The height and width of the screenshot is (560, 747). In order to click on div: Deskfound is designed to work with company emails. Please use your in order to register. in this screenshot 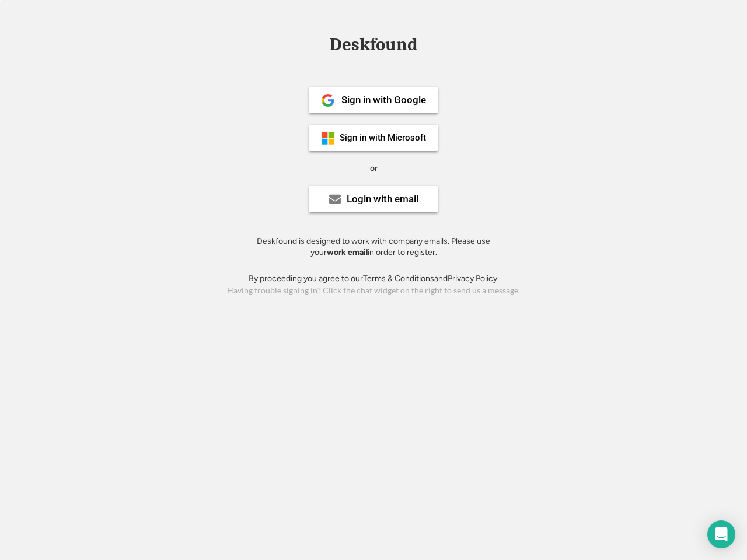, I will do `click(374, 247)`.